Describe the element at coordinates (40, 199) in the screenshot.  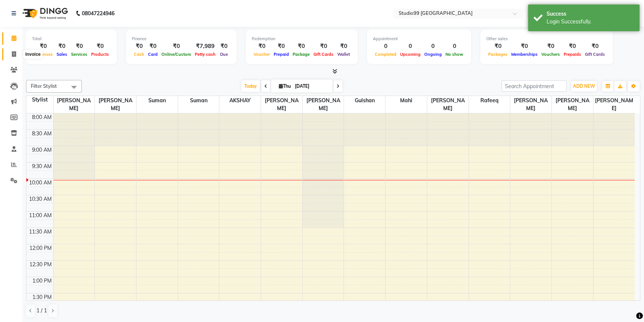
I see `div: 10:30 AM` at that location.